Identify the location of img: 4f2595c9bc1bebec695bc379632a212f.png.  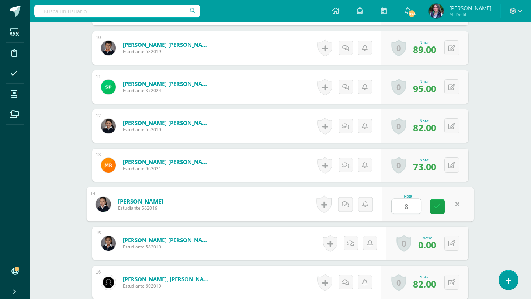
(103, 204).